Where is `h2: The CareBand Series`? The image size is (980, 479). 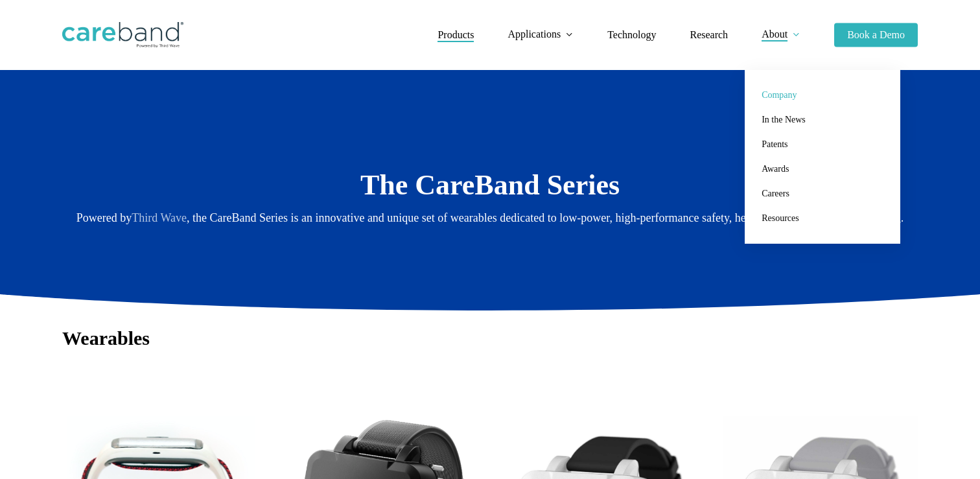 h2: The CareBand Series is located at coordinates (490, 185).